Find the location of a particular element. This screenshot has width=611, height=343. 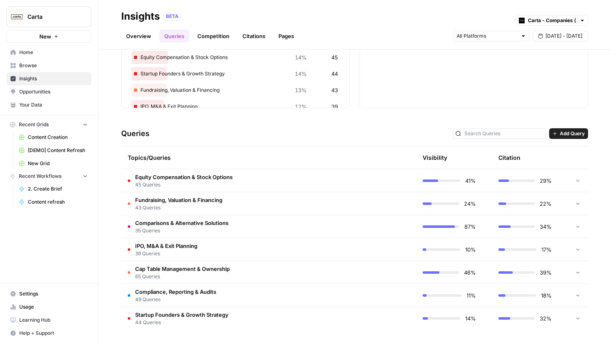

a: Browse is located at coordinates (49, 66).